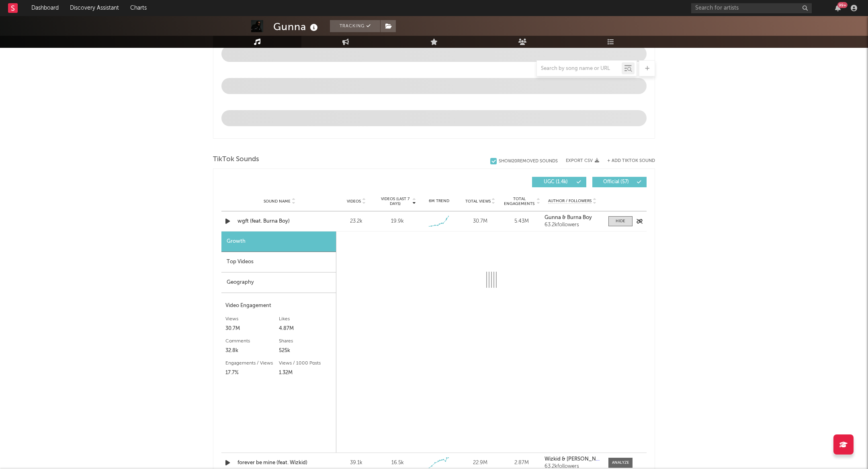  What do you see at coordinates (305, 341) in the screenshot?
I see `div: Shares` at bounding box center [305, 341].